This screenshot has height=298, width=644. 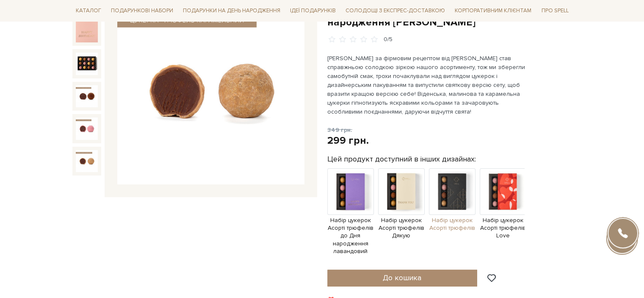 What do you see at coordinates (142, 10) in the screenshot?
I see `span: Подарункові набори` at bounding box center [142, 10].